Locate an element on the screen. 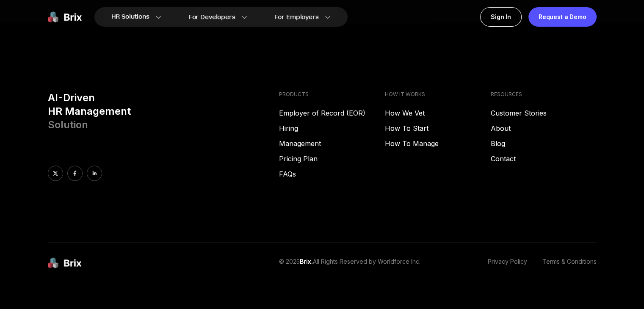  div: Request a Demo is located at coordinates (562, 17).